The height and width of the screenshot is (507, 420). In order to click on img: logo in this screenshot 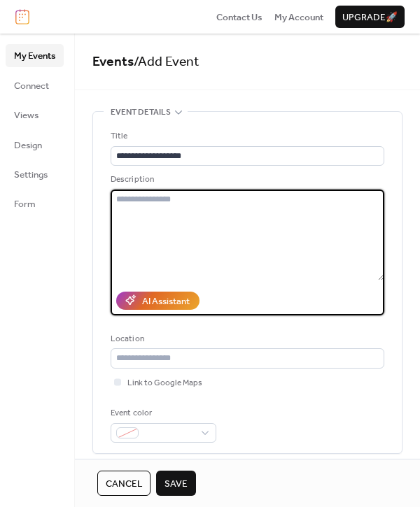, I will do `click(22, 17)`.